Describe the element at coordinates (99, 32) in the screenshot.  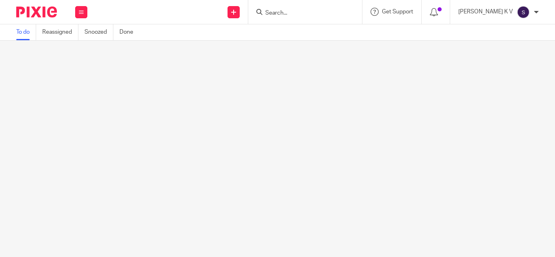
I see `a: Snoozed` at that location.